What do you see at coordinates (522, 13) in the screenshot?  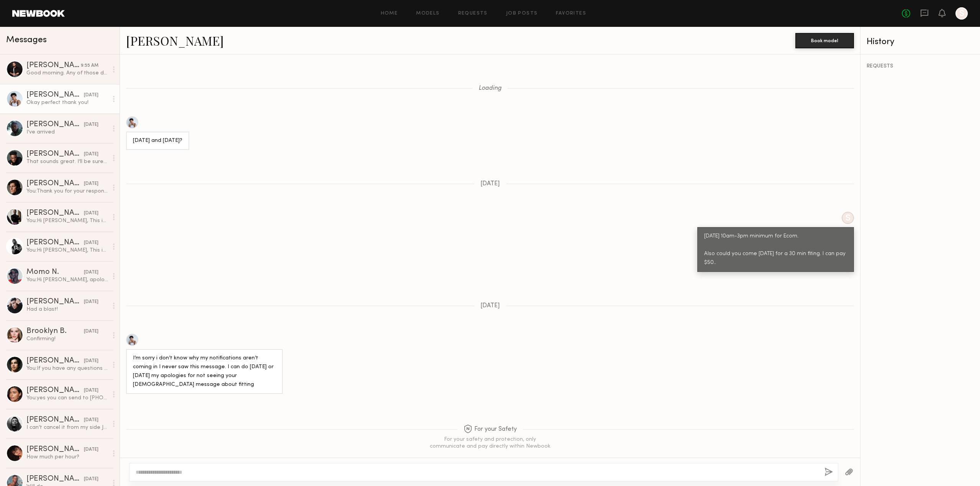 I see `a: Job Posts` at bounding box center [522, 13].